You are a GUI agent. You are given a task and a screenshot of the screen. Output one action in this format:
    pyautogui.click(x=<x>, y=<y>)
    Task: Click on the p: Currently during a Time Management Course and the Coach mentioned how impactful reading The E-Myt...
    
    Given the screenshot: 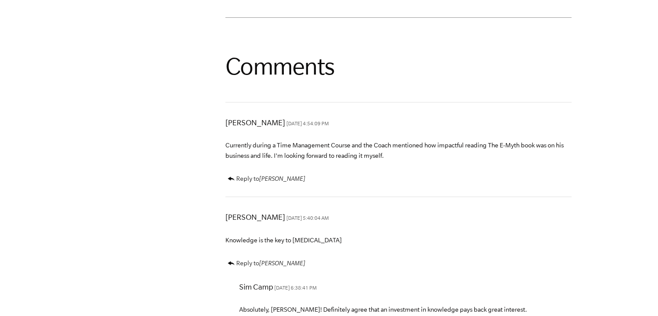 What is the action you would take?
    pyautogui.click(x=399, y=150)
    